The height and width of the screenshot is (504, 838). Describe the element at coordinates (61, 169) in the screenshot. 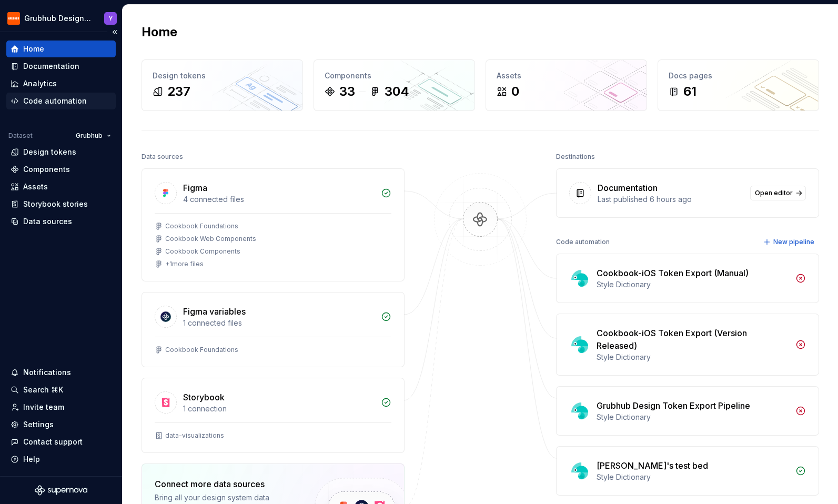

I see `a: Components` at that location.